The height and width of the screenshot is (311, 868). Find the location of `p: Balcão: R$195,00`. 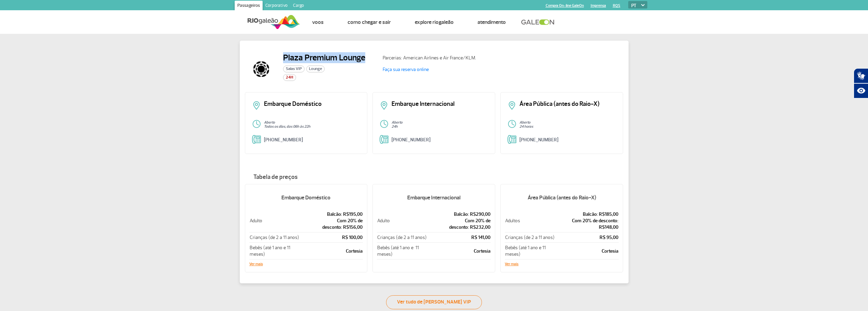

p: Balcão: R$195,00 is located at coordinates (332, 214).